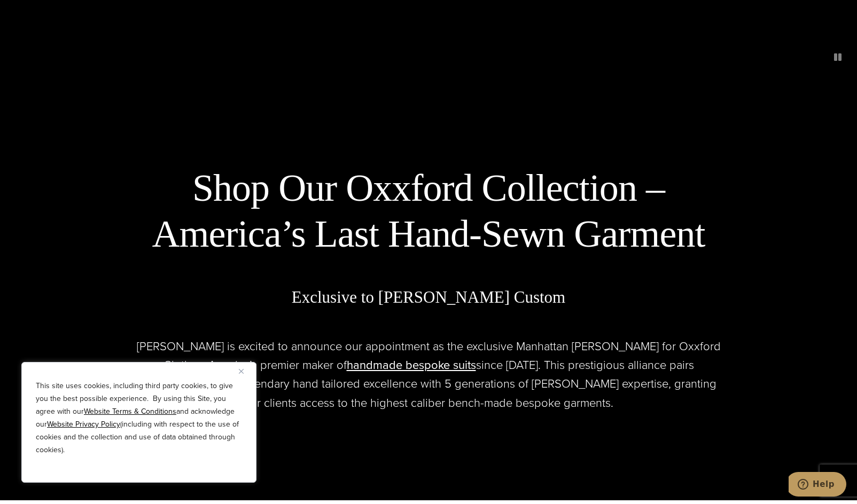  Describe the element at coordinates (130, 411) in the screenshot. I see `u: Website Terms & Conditions` at that location.